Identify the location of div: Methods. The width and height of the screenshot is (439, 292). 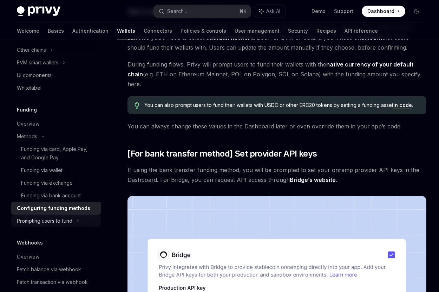
(27, 136).